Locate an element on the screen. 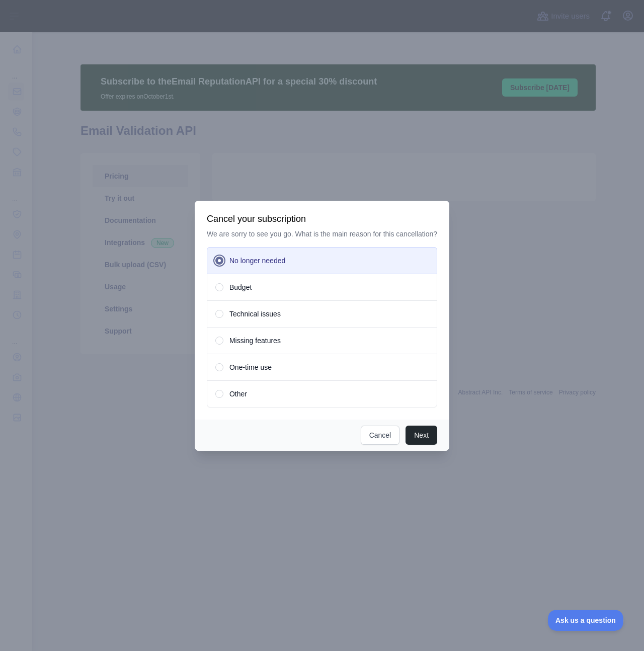 This screenshot has height=651, width=644. button: Next is located at coordinates (421, 435).